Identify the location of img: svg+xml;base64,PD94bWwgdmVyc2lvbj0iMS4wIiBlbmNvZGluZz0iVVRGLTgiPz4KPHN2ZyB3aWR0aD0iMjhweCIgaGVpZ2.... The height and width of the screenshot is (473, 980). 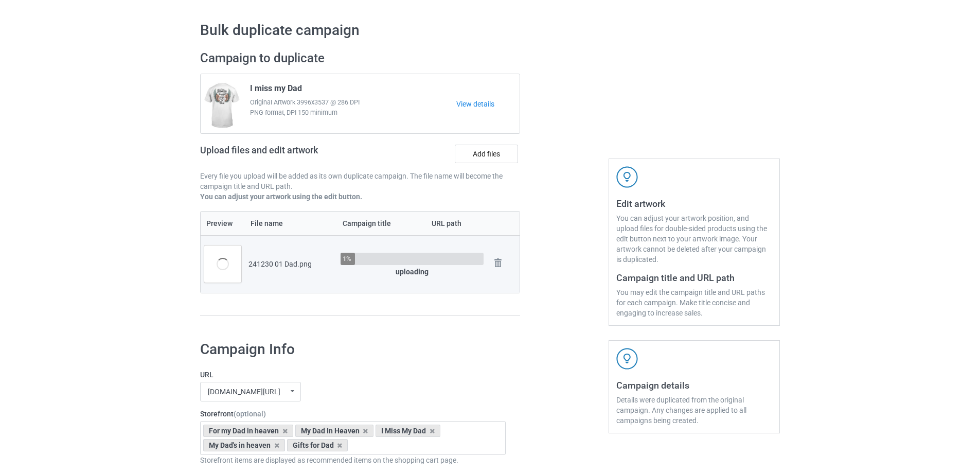
(498, 263).